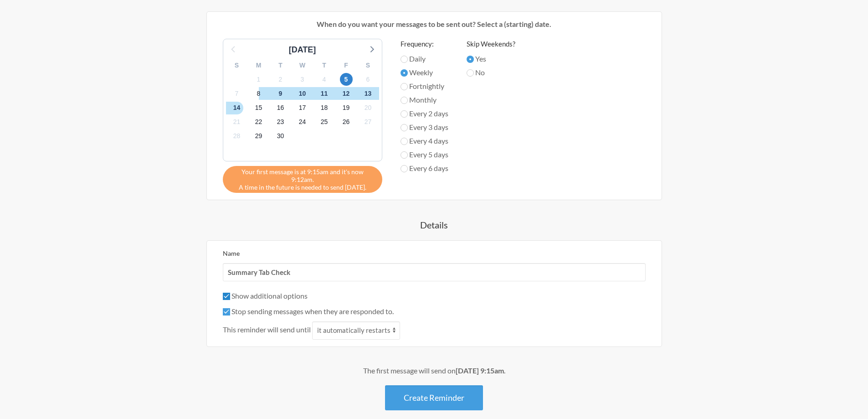  I want to click on input: Every 3 days, so click(405, 127).